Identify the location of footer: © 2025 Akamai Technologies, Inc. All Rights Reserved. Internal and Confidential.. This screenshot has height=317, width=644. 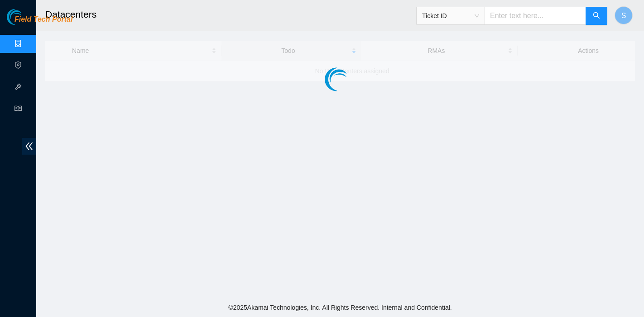
(340, 307).